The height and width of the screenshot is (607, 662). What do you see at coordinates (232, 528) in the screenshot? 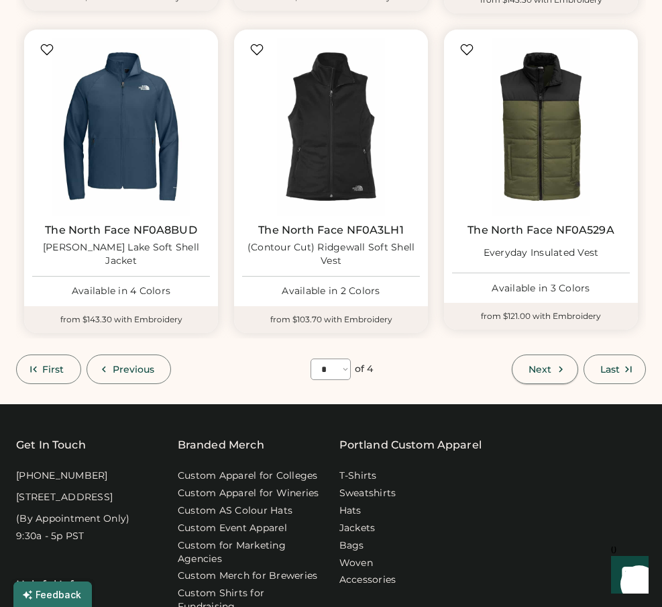
I see `a: Custom Event Apparel` at bounding box center [232, 528].